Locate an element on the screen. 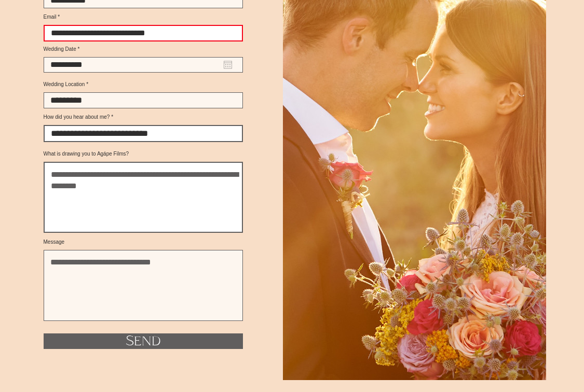  label: How did you hear about me? is located at coordinates (143, 117).